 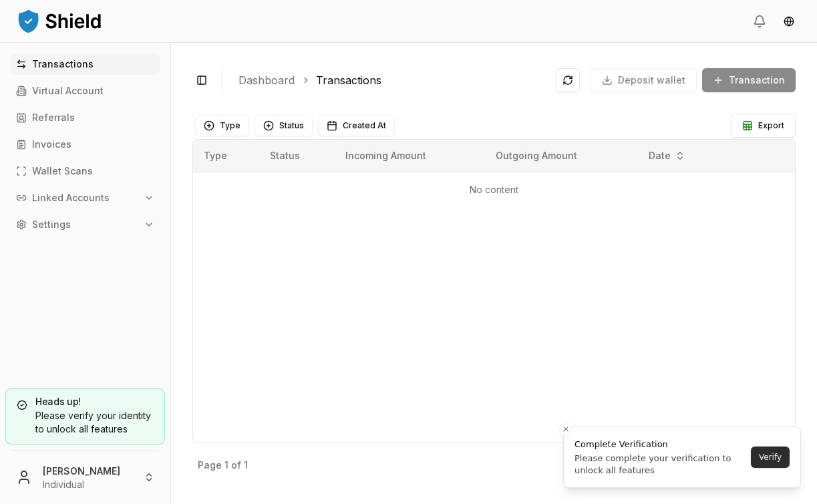 I want to click on a: Dashboard, so click(x=267, y=80).